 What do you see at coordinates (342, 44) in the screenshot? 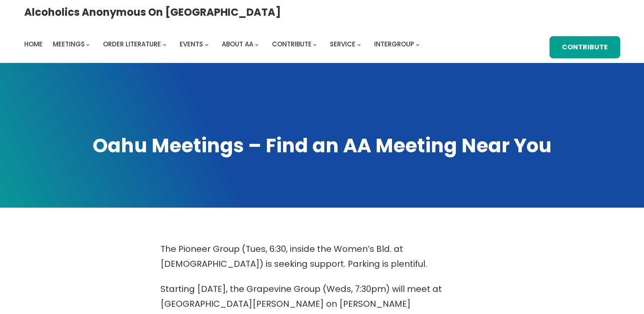
I see `a: Service` at bounding box center [342, 44].